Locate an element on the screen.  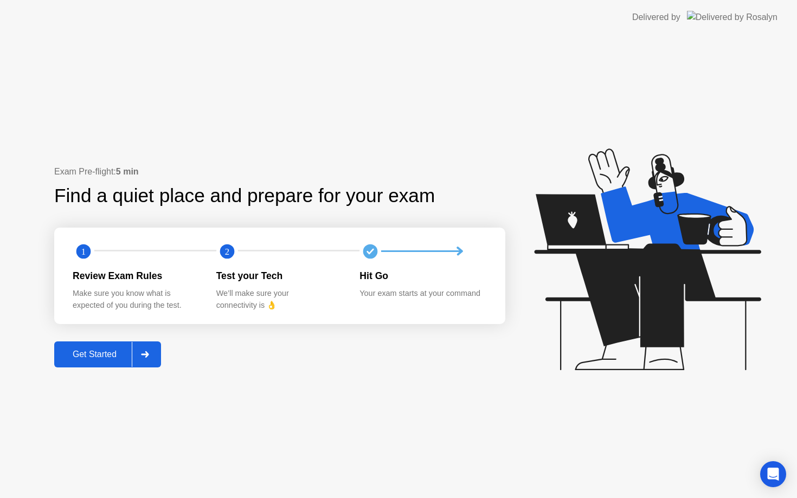
div: Exam Pre-flight: is located at coordinates (280, 172).